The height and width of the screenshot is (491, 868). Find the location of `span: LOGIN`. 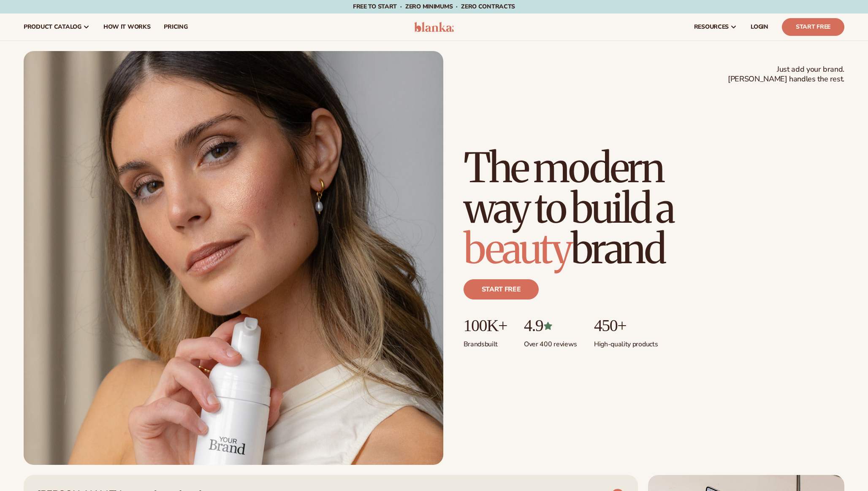

span: LOGIN is located at coordinates (760, 27).